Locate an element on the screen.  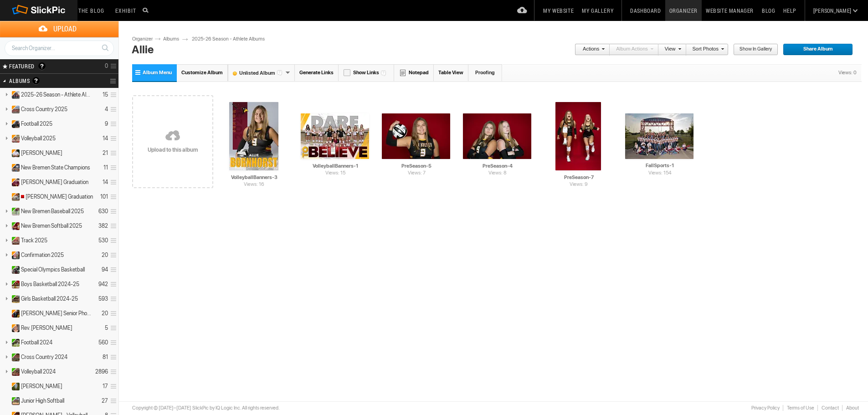
input: PreSeason-7 is located at coordinates (579, 177).